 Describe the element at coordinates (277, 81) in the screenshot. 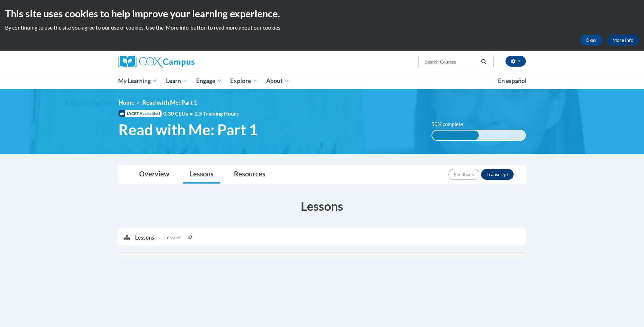

I see `span: About` at that location.